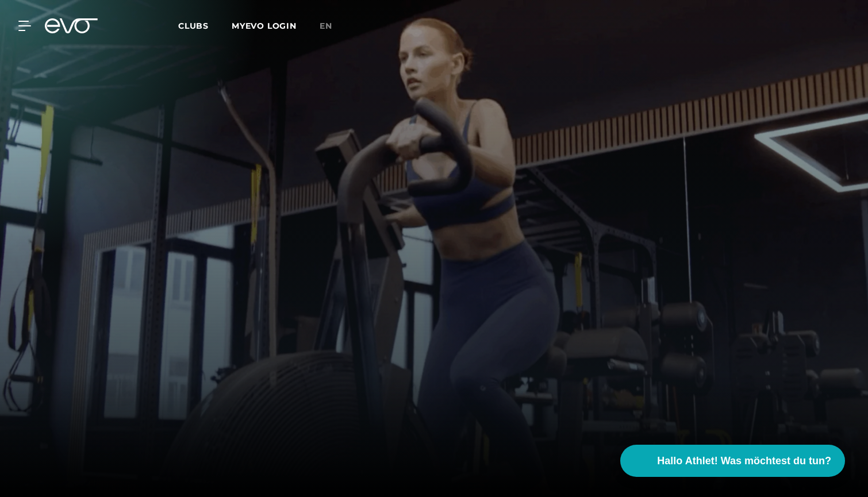 This screenshot has width=868, height=497. I want to click on button: Hallo Athlet! Was möchtest du tun?, so click(732, 461).